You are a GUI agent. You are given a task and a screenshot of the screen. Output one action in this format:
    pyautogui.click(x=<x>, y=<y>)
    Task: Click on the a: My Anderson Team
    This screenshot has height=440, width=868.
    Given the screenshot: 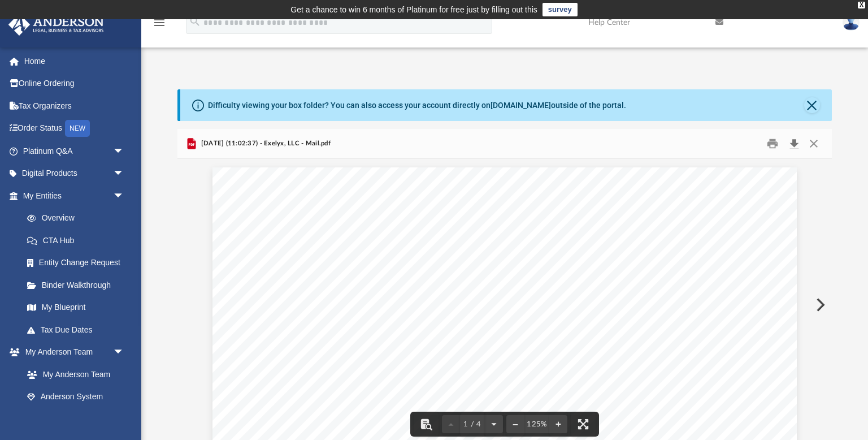 What is the action you would take?
    pyautogui.click(x=73, y=374)
    